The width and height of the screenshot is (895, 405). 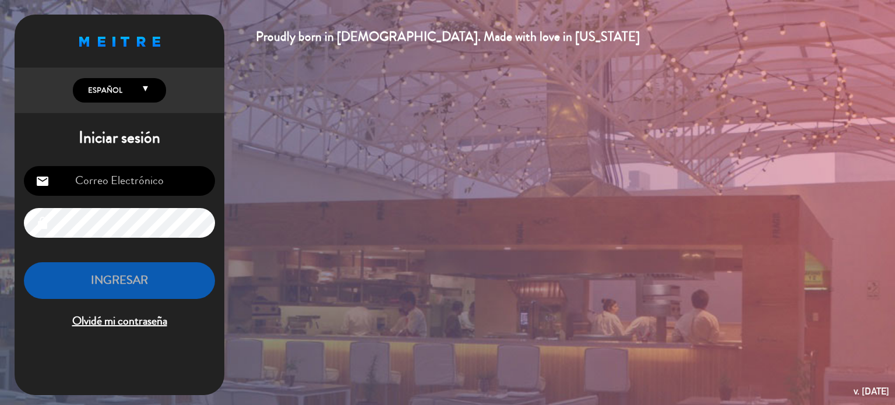 I want to click on span: Olvidé mi contraseña, so click(x=120, y=321).